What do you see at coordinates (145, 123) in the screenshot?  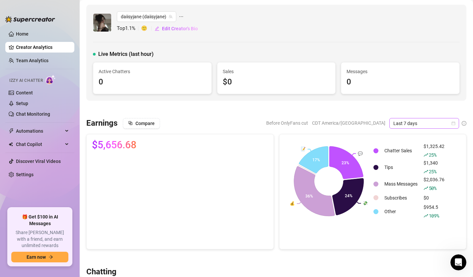 I see `span: Compare` at bounding box center [145, 123].